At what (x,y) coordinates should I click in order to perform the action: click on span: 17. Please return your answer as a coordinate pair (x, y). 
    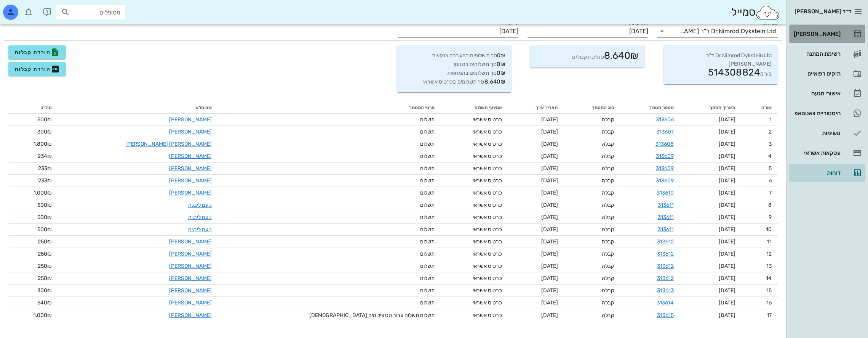
    Looking at the image, I should click on (769, 315).